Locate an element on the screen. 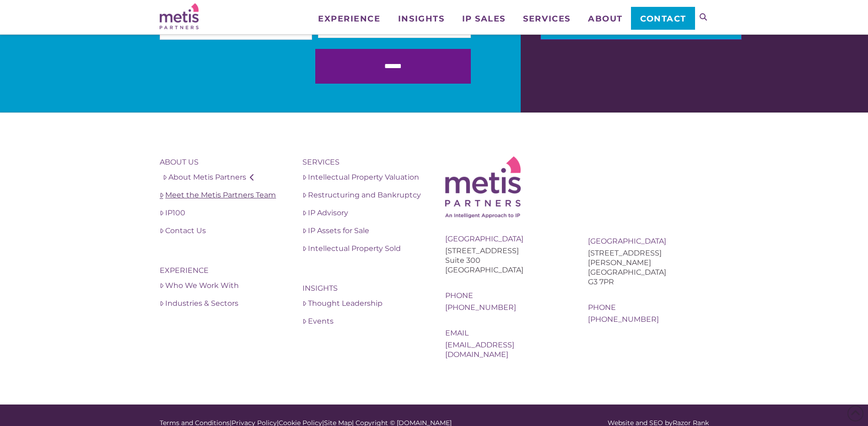 This screenshot has height=426, width=868. span: Contact is located at coordinates (663, 19).